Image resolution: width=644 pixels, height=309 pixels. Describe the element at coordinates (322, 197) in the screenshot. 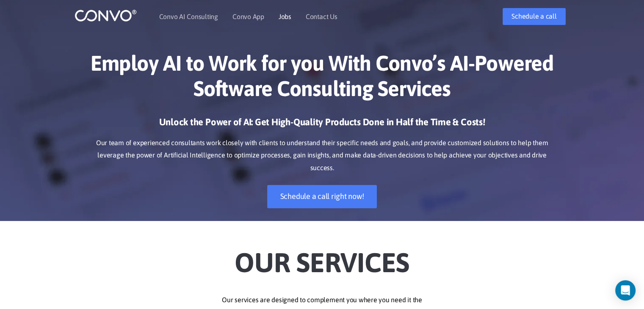

I see `a: Schedule a call right now!` at that location.